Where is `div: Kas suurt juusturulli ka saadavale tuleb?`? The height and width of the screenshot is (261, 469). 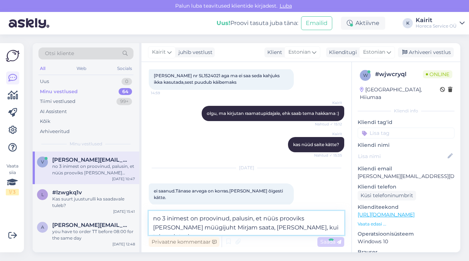
div: Kas suurt juusturulli ka saadavale tuleb? is located at coordinates (94, 202).